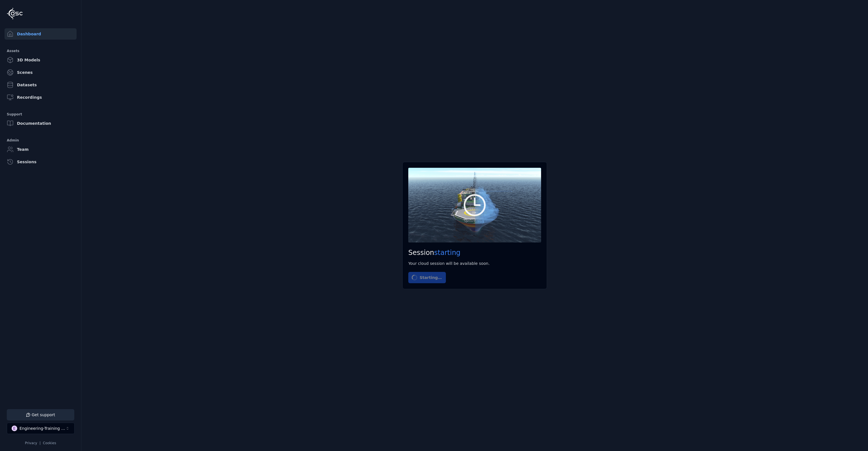  Describe the element at coordinates (40, 162) in the screenshot. I see `a: Sessions` at that location.